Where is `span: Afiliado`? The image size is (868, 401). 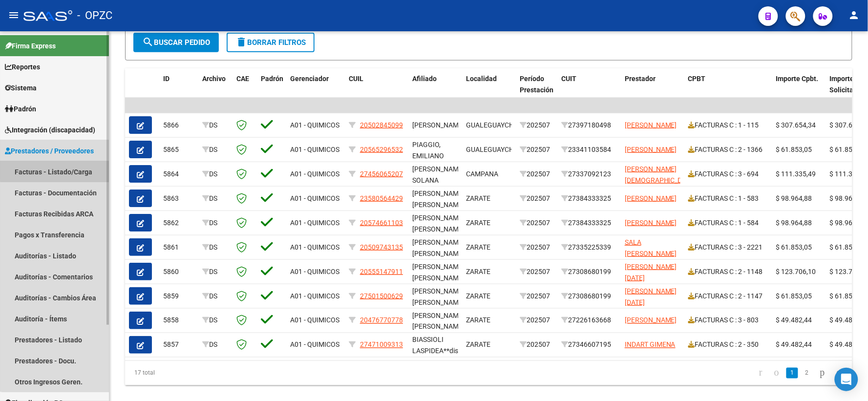
span: Afiliado is located at coordinates (425, 79).